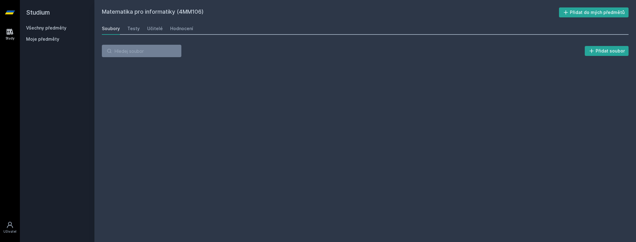 The image size is (636, 242). What do you see at coordinates (111, 29) in the screenshot?
I see `div: Soubory` at bounding box center [111, 29].